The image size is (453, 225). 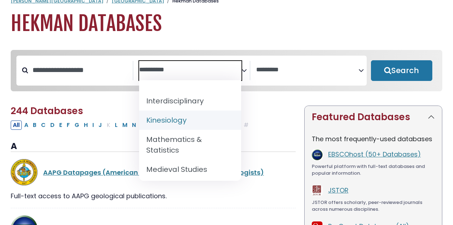 I want to click on button: Filter Results E, so click(x=61, y=125).